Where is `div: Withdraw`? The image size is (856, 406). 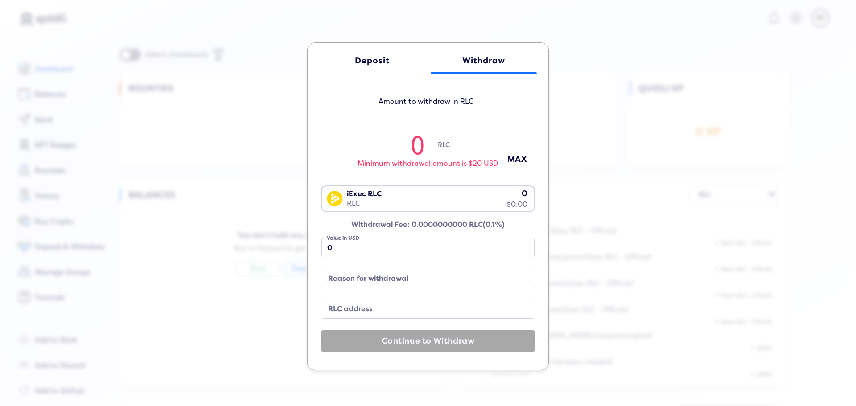 div: Withdraw is located at coordinates (484, 61).